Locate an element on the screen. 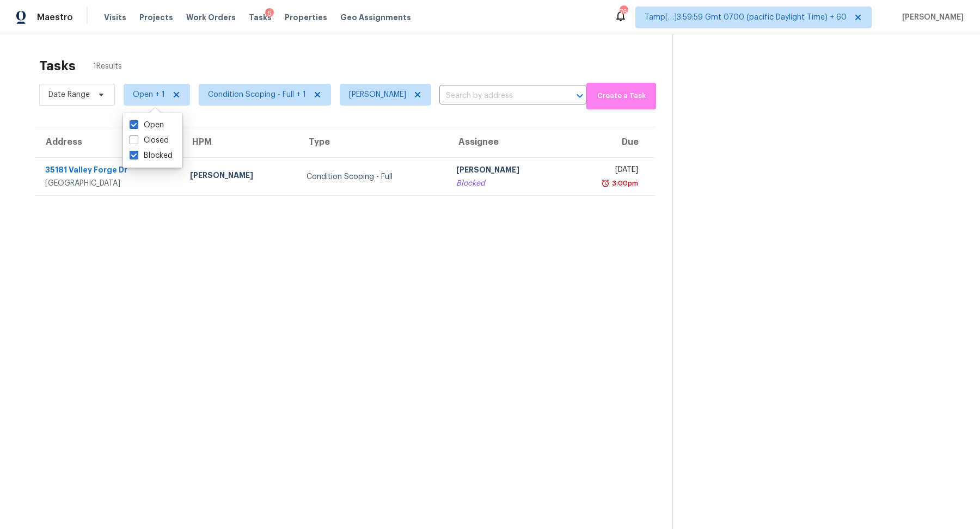 This screenshot has width=980, height=529. button: Create a Task is located at coordinates (621, 96).